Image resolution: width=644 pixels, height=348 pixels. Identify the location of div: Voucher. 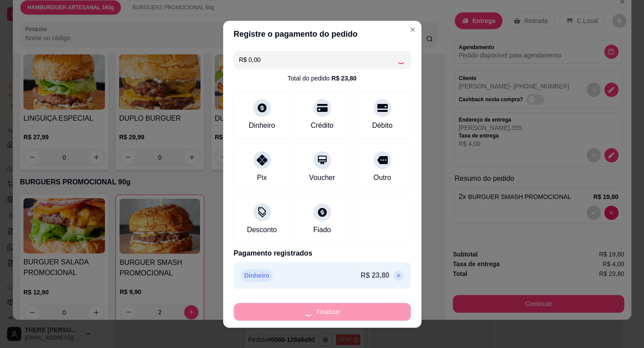
(322, 177).